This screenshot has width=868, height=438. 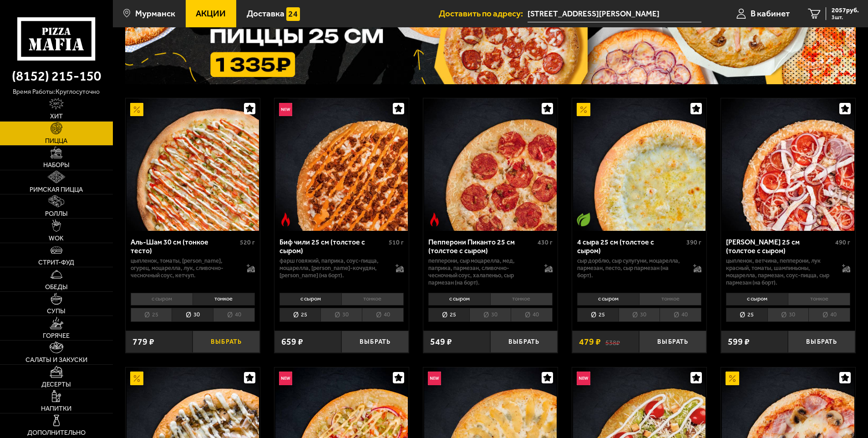 What do you see at coordinates (630, 246) in the screenshot?
I see `div: 4 сыра 25 см (толстое с сыром)` at bounding box center [630, 246].